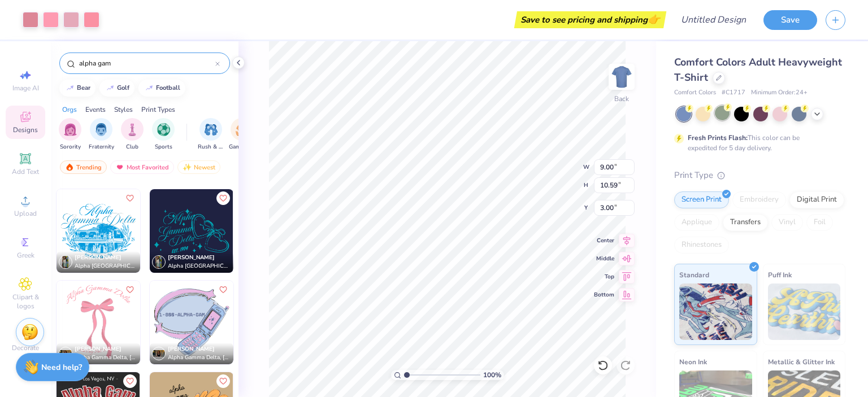 This screenshot has width=868, height=397. I want to click on img: 50cbec00-d258-4782-83a0-4b4c2df0e89c, so click(275, 231).